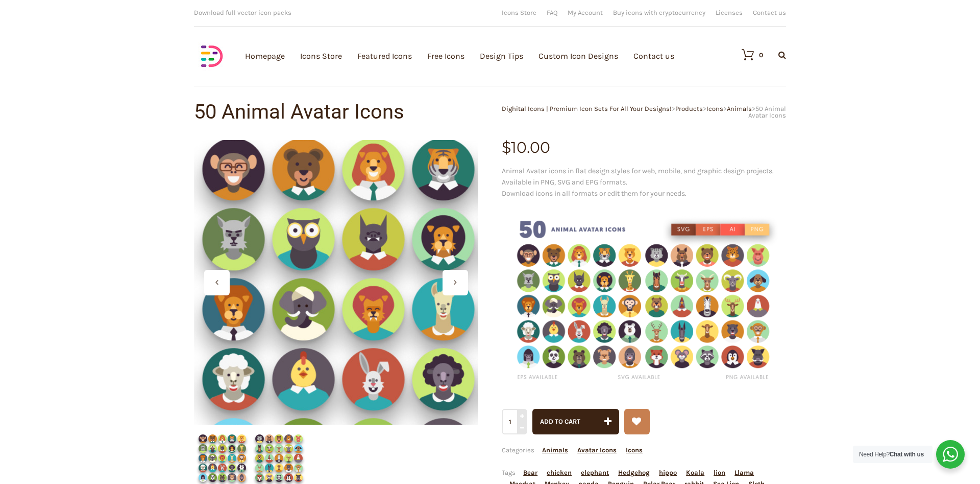  What do you see at coordinates (559, 421) in the screenshot?
I see `span: Add to cart` at bounding box center [559, 421].